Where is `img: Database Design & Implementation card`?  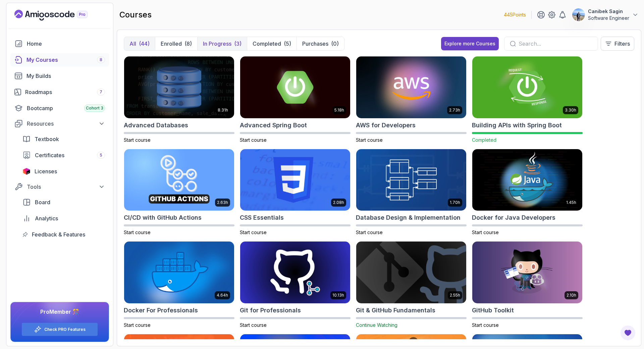
img: Database Design & Implementation card is located at coordinates (411, 180).